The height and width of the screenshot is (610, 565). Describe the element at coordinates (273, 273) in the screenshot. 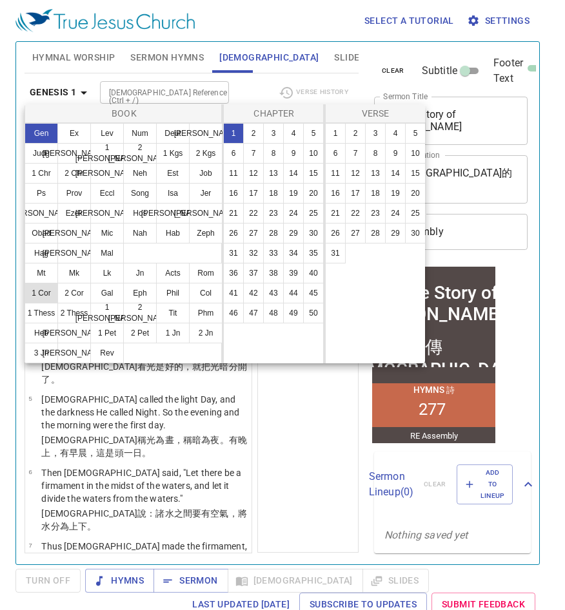

I see `button: 38` at that location.